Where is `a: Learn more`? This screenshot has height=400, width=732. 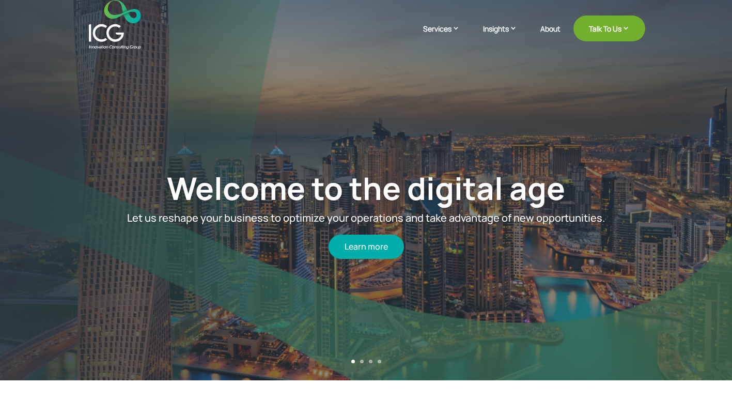 a: Learn more is located at coordinates (366, 246).